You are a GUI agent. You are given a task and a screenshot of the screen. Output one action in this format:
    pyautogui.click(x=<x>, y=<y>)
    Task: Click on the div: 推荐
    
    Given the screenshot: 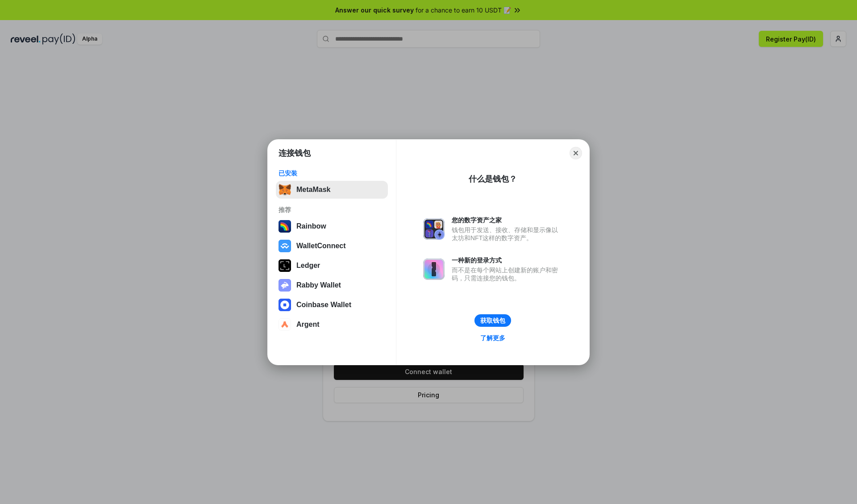 What is the action you would take?
    pyautogui.click(x=332, y=210)
    